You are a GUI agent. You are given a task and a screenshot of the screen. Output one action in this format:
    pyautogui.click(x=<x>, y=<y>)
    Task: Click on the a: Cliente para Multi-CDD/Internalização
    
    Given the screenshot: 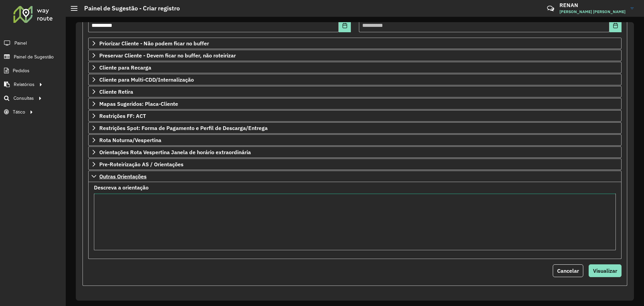 What is the action you would take?
    pyautogui.click(x=355, y=80)
    